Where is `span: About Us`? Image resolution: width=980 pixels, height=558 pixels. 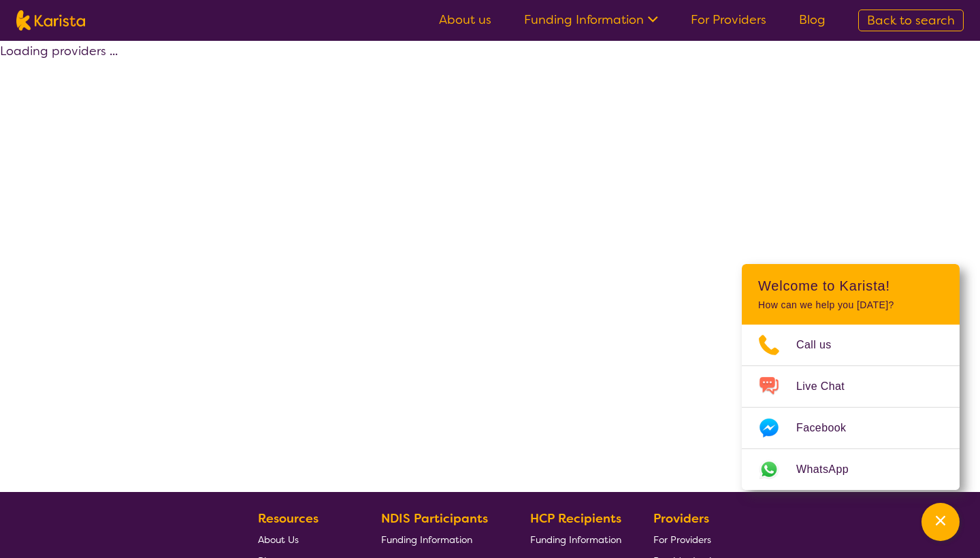 span: About Us is located at coordinates (278, 539).